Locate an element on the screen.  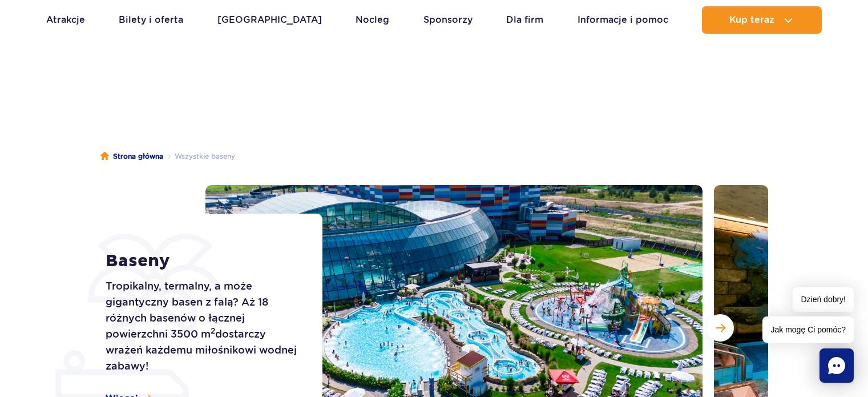
li: Wszystkie baseny is located at coordinates (199, 157).